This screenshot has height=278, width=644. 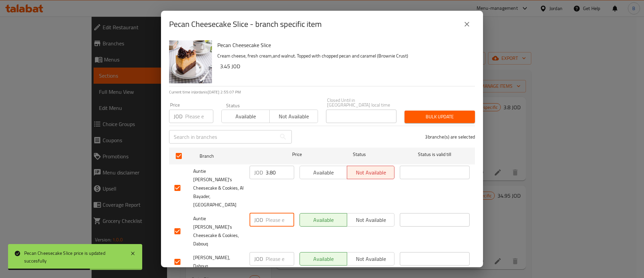 I want to click on span: Bulk update, so click(x=440, y=117).